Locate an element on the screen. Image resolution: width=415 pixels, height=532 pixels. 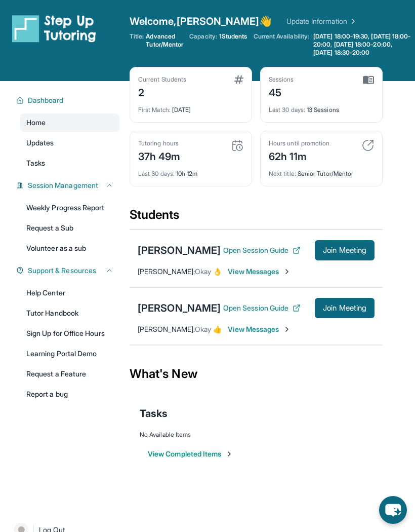
img: Chevron Right is located at coordinates (353, 21).